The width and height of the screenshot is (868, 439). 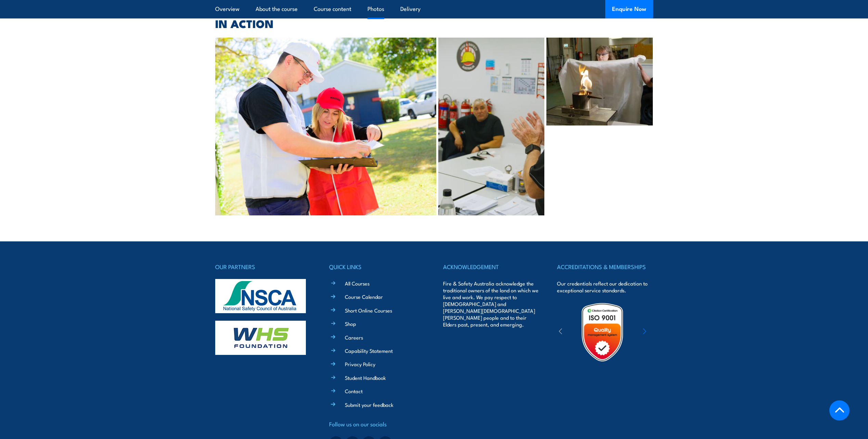 What do you see at coordinates (605, 287) in the screenshot?
I see `p: Our credentials reflect our dedication to exceptional service standards.` at bounding box center [605, 287].